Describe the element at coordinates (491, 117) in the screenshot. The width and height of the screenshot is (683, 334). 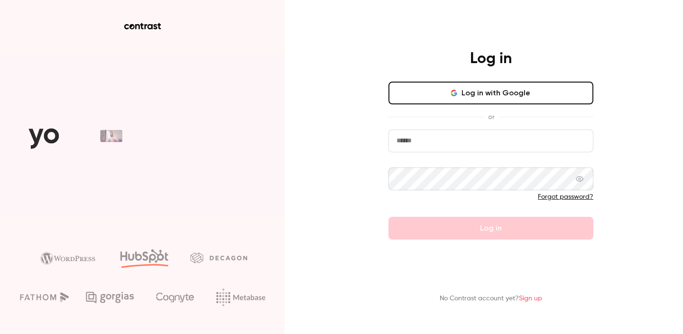
I see `span: or` at that location.